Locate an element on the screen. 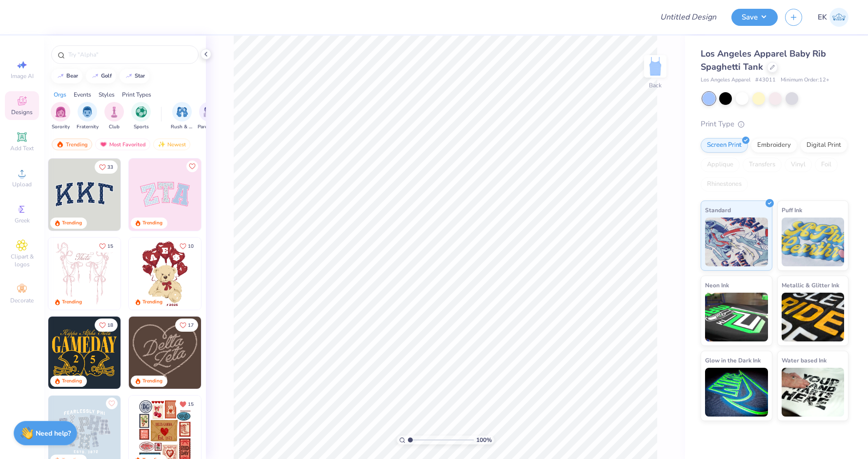 This screenshot has height=459, width=868. div: Back is located at coordinates (656, 85).